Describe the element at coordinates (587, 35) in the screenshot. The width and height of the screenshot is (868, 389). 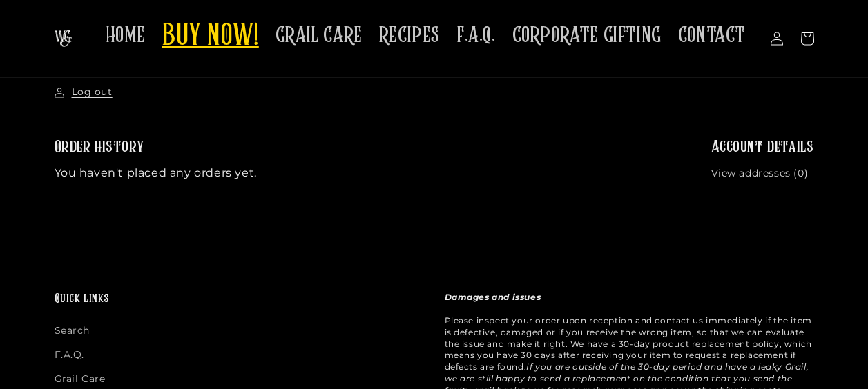
I see `span: CORPORATE GIFTING` at that location.